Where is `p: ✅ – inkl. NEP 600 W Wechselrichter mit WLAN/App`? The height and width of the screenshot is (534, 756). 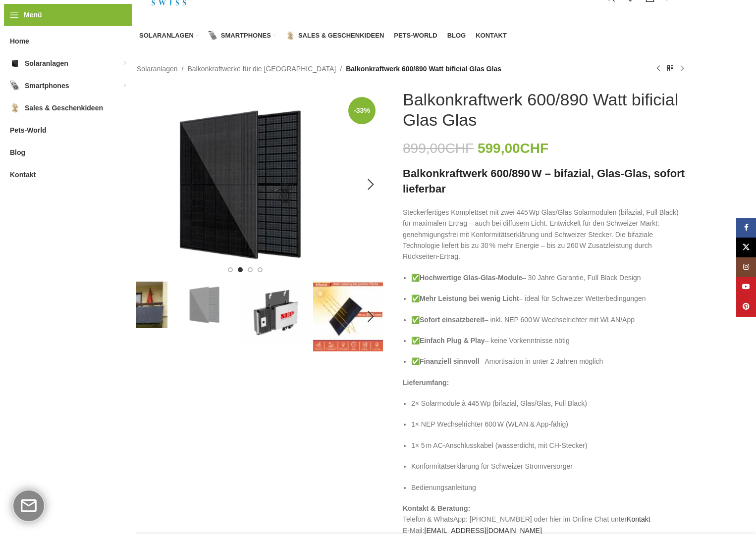
p: ✅ – inkl. NEP 600 W Wechselrichter mit WLAN/App is located at coordinates (549, 320).